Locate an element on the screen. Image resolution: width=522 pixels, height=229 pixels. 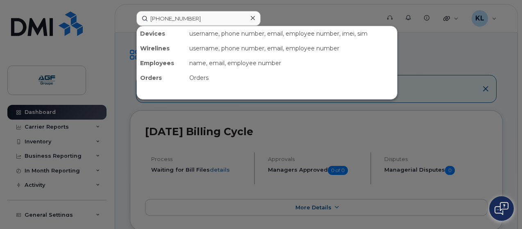
img: Open chat is located at coordinates (501, 209).